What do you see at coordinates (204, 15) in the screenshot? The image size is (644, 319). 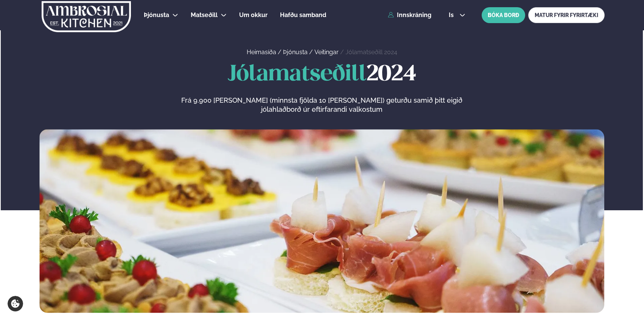 I see `span: Matseðill` at bounding box center [204, 15].